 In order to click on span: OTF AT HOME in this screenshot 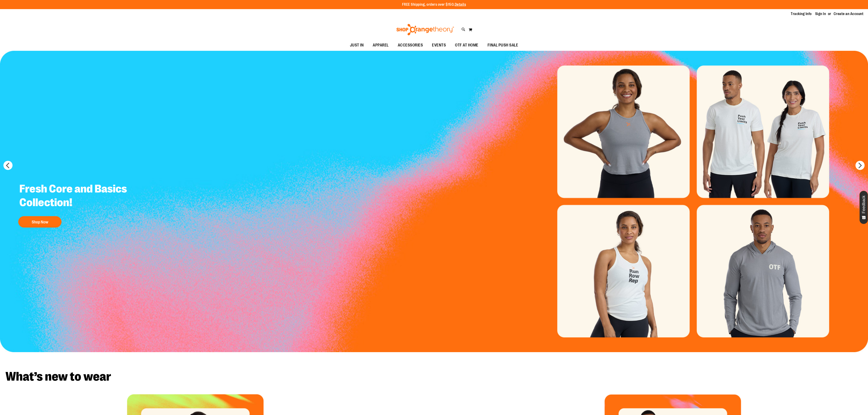, I will do `click(467, 45)`.